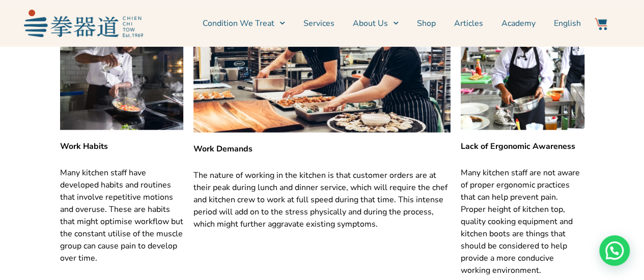  Describe the element at coordinates (518, 24) in the screenshot. I see `a: Academy` at that location.